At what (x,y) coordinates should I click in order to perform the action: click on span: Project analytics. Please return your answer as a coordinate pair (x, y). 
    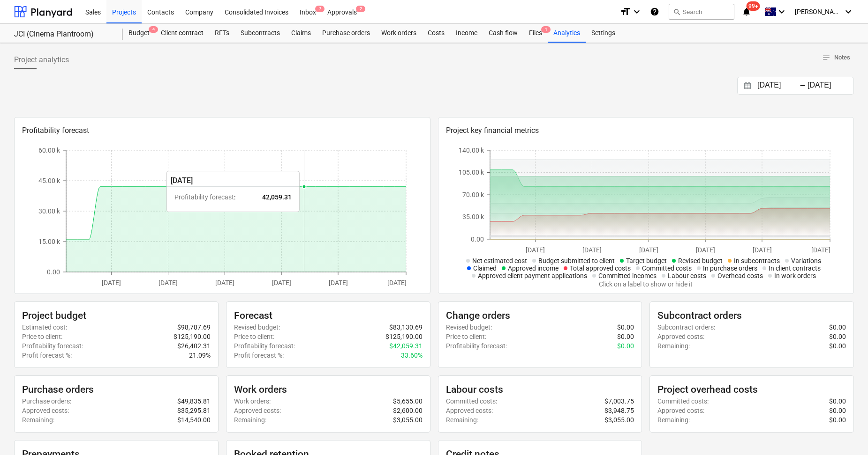
    Looking at the image, I should click on (42, 60).